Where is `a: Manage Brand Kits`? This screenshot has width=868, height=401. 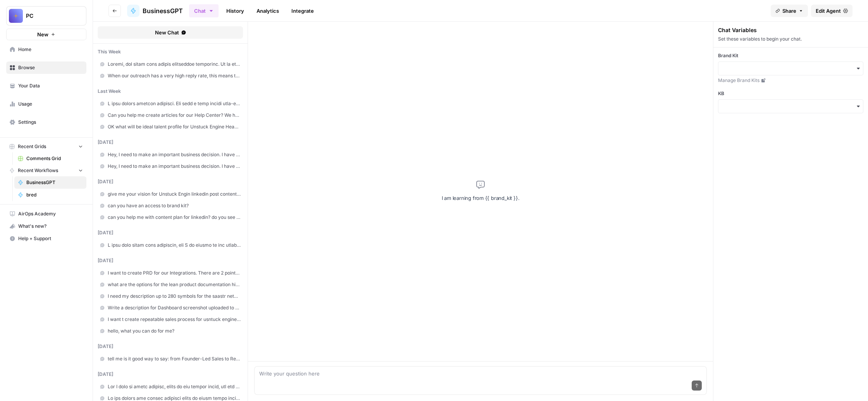
a: Manage Brand Kits is located at coordinates (791, 80).